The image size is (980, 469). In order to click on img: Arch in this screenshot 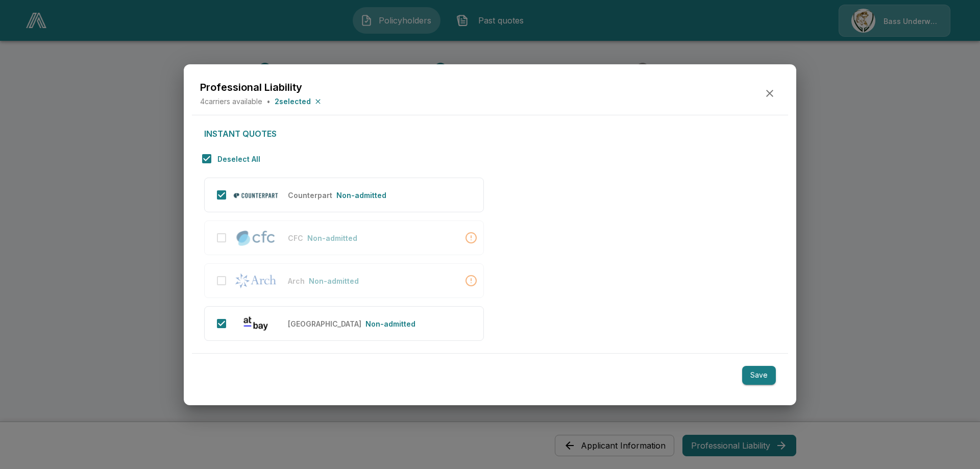, I will do `click(256, 281)`.